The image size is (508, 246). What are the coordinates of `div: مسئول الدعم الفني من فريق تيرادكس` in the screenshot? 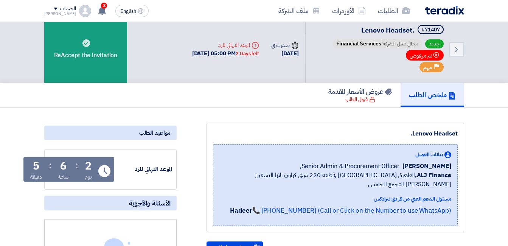 It's located at (335, 199).